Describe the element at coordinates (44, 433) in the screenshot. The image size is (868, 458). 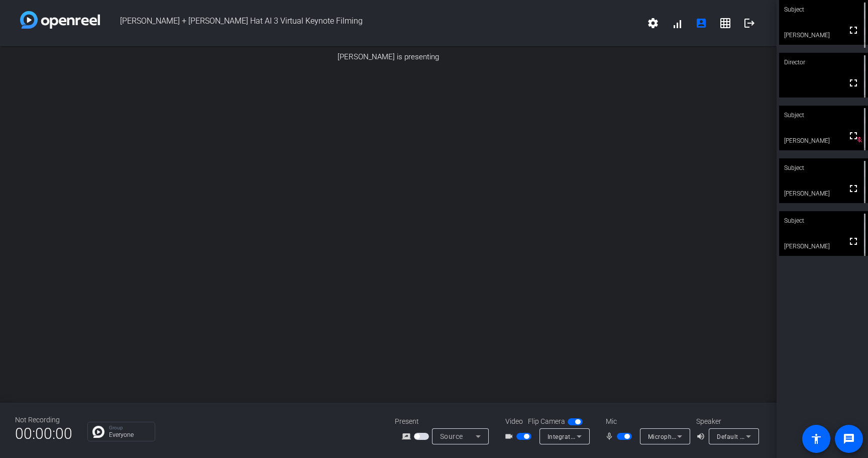
I see `span: 00:00:00` at that location.